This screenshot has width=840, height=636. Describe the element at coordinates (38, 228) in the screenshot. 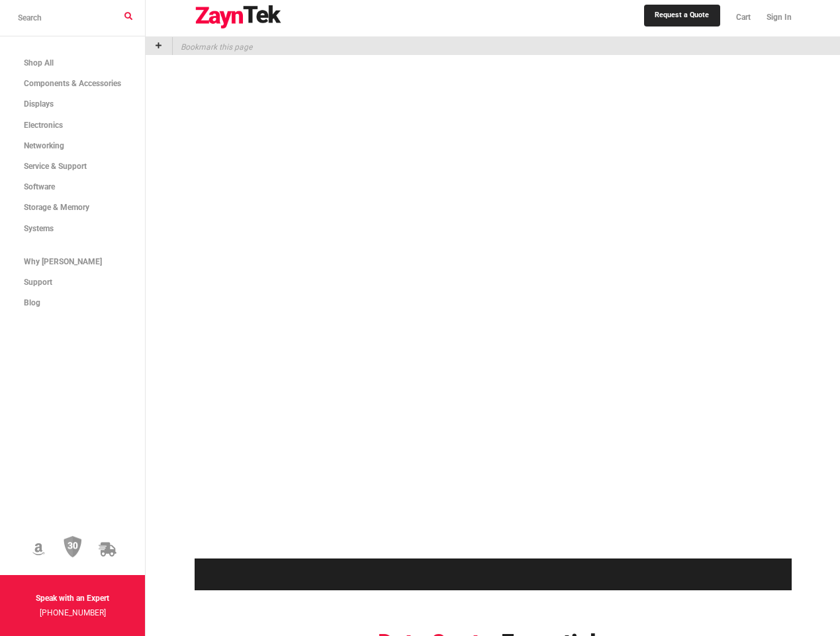

I see `span: Systems` at that location.